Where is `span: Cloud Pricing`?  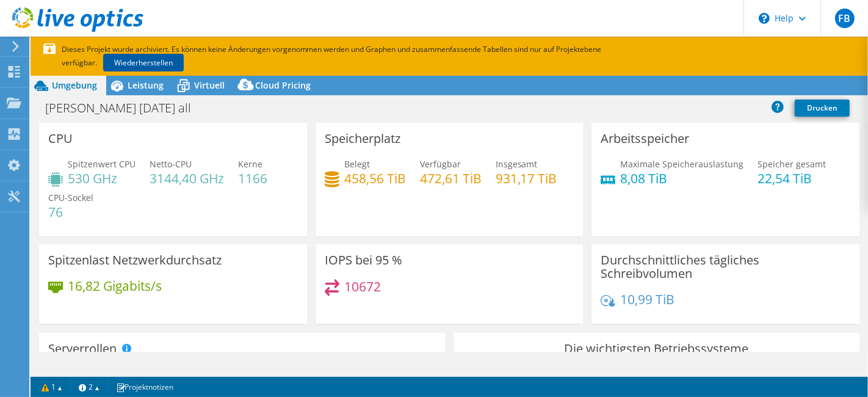 span: Cloud Pricing is located at coordinates (283, 84).